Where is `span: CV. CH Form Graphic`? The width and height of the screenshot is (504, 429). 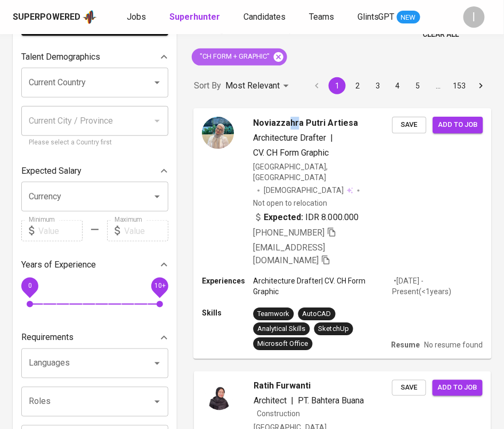
span: CV. CH Form Graphic is located at coordinates (291, 153).